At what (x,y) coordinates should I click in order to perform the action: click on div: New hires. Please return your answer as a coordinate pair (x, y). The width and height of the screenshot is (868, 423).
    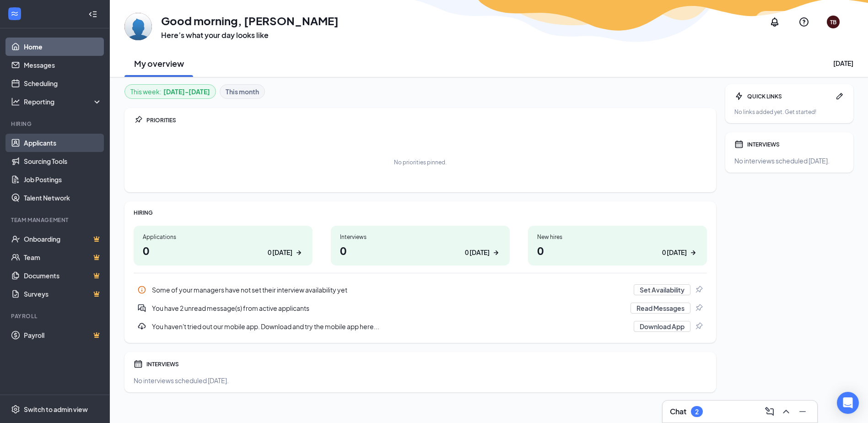
    Looking at the image, I should click on (617, 237).